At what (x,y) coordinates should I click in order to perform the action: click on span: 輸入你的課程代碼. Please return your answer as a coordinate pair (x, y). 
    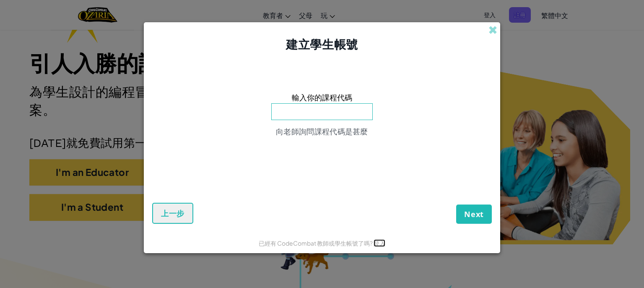
    Looking at the image, I should click on (322, 97).